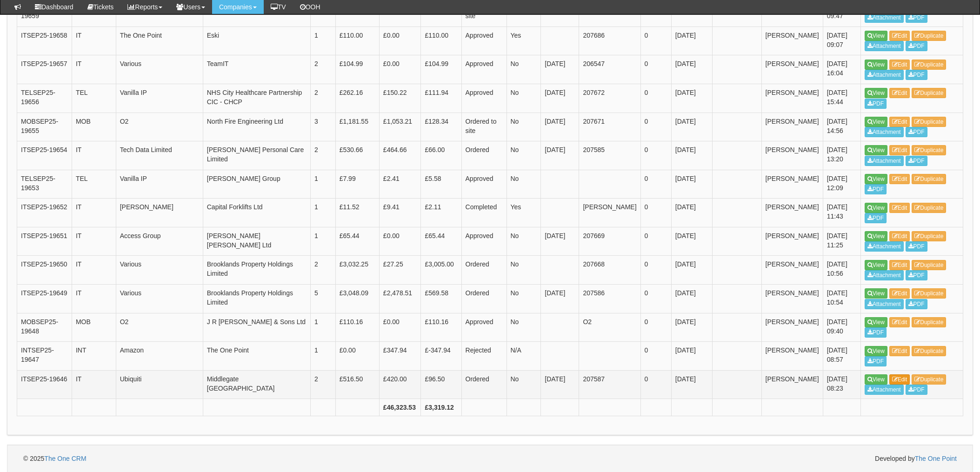  What do you see at coordinates (357, 299) in the screenshot?
I see `td: £3,048.09` at bounding box center [357, 299].